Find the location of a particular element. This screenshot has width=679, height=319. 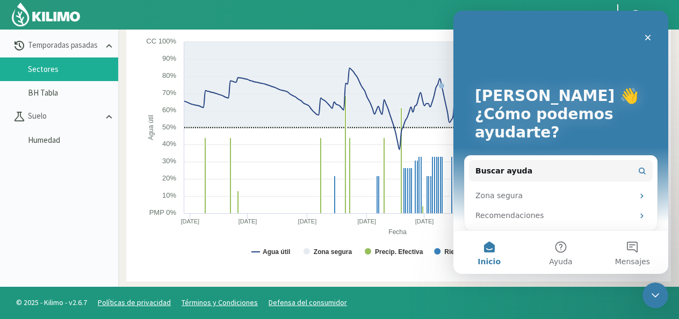

a: Humedad is located at coordinates (73, 140).